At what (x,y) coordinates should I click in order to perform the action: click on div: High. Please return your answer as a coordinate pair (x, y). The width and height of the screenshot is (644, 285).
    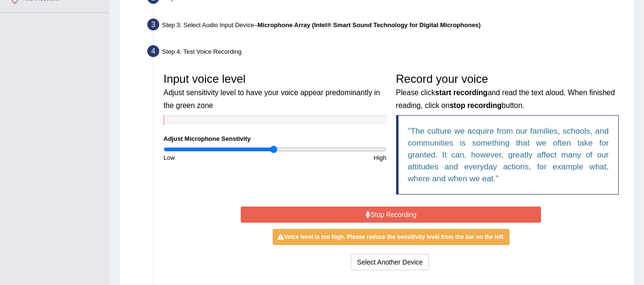
    Looking at the image, I should click on (333, 157).